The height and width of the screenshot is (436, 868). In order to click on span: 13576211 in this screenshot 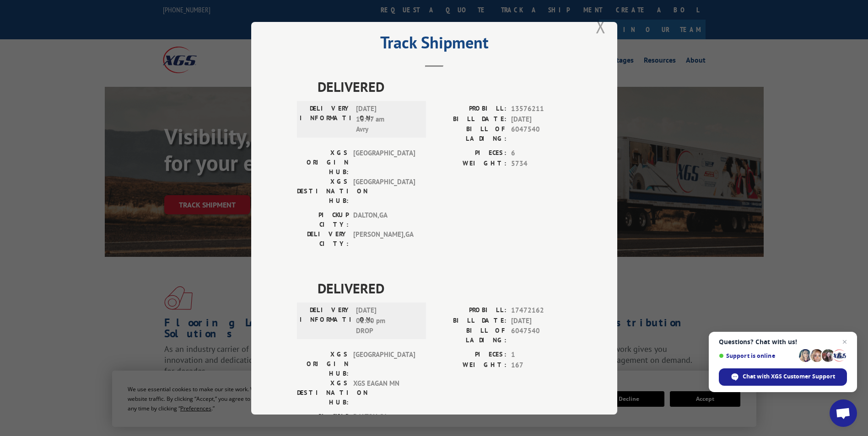, I will do `click(541, 109)`.